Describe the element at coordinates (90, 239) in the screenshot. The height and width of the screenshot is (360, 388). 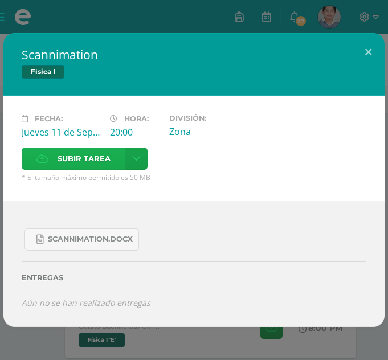
I see `span: Scannimation.docx` at that location.